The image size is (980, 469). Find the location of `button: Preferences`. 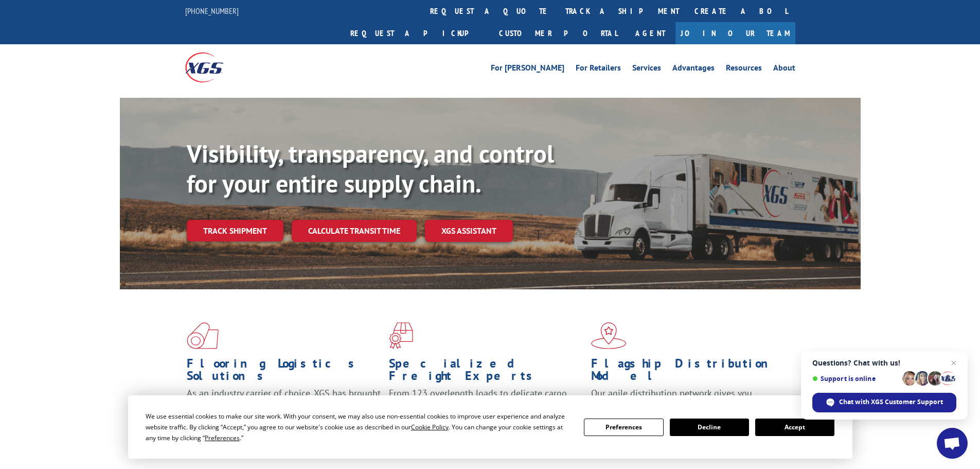

button: Preferences is located at coordinates (623, 427).